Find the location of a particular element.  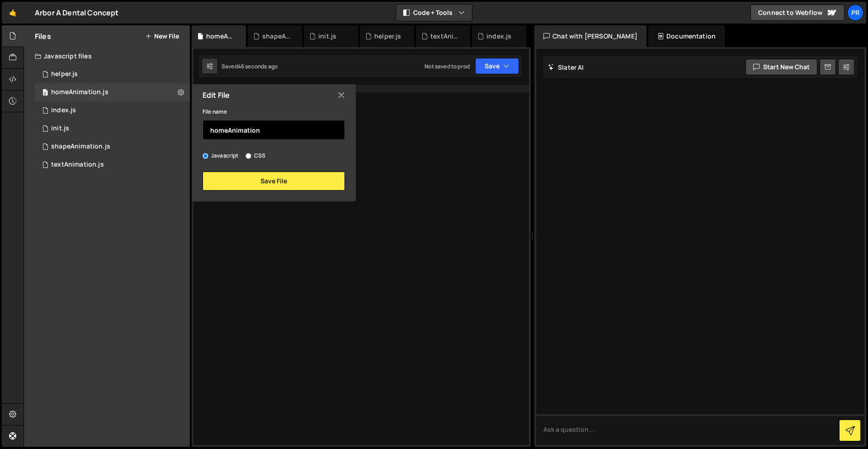

button: New File is located at coordinates (162, 36).